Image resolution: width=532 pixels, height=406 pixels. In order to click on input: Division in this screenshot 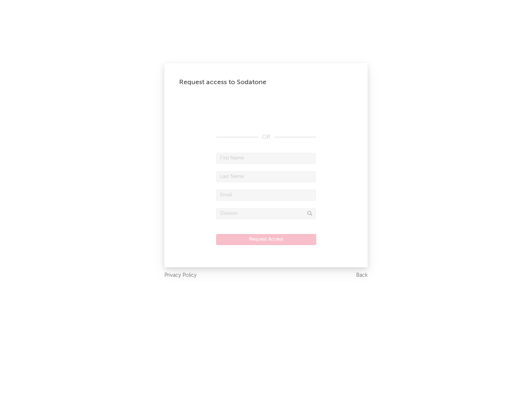, I will do `click(266, 214)`.